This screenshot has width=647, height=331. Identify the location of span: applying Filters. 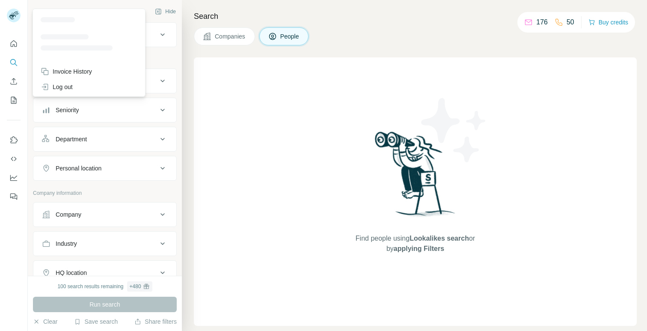
(419, 248).